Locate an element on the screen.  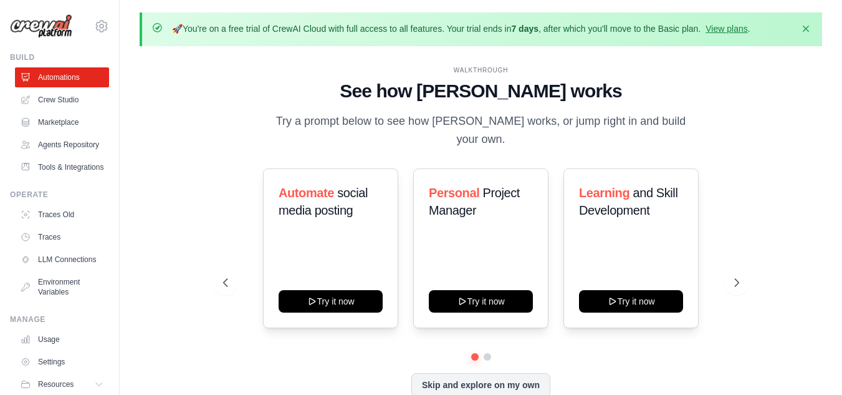
span: Automate is located at coordinates (306, 193).